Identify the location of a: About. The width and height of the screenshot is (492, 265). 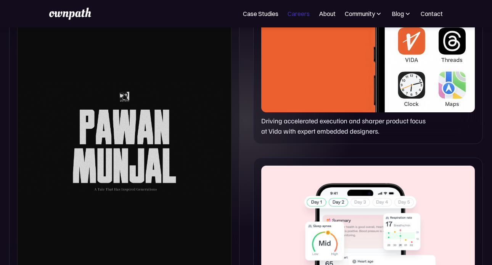
(327, 14).